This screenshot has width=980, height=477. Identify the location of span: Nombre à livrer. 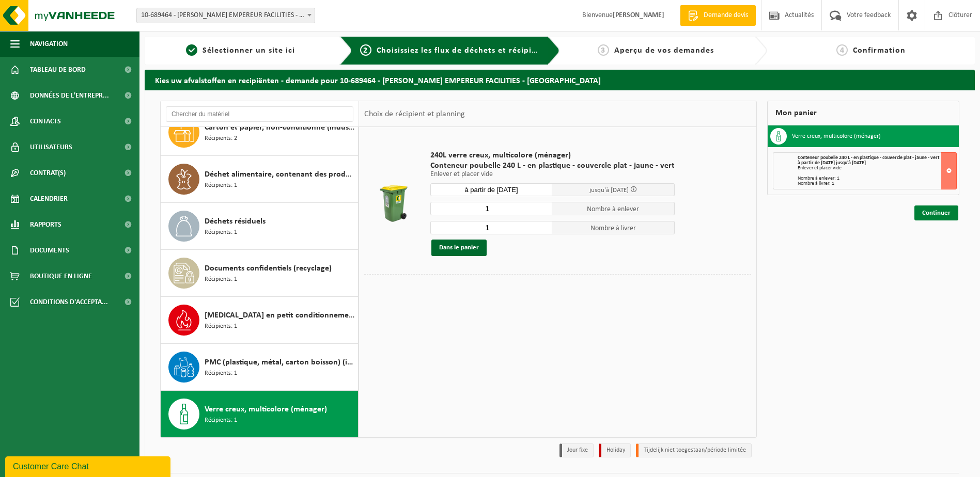
(613, 228).